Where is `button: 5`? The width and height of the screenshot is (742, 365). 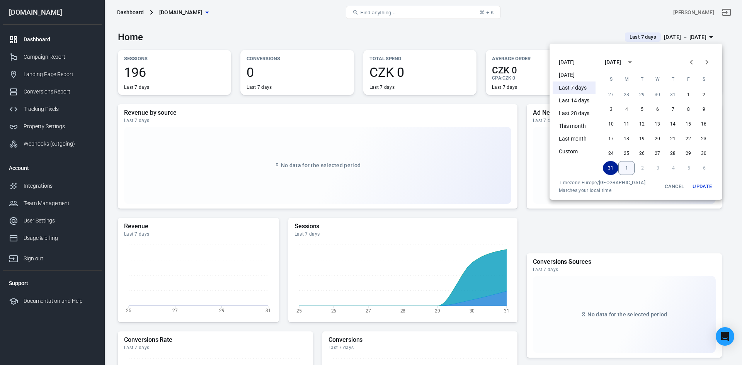 button: 5 is located at coordinates (642, 109).